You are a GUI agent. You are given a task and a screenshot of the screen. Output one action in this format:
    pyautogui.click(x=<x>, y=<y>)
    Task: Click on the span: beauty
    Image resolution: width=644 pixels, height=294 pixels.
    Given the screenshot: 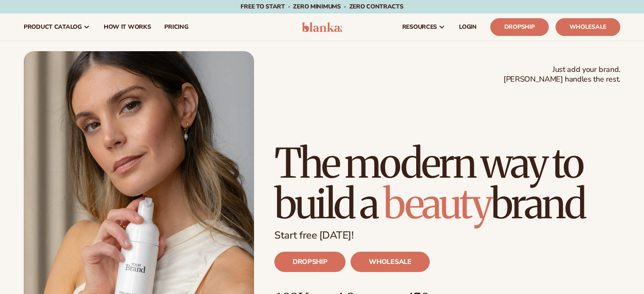 What is the action you would take?
    pyautogui.click(x=437, y=204)
    